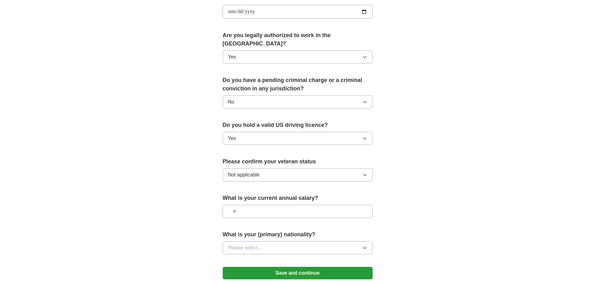 The image size is (595, 284). I want to click on span: Not applicable, so click(244, 175).